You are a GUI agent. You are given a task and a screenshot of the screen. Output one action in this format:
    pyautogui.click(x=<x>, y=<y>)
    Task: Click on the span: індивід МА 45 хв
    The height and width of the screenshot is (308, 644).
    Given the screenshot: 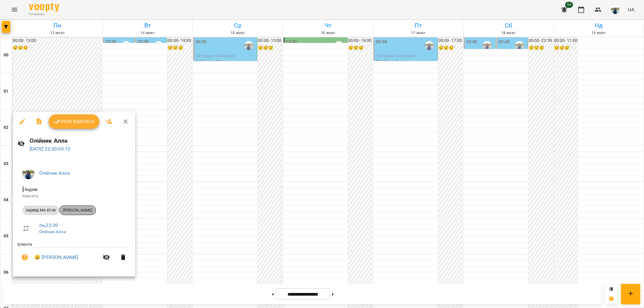 What is the action you would take?
    pyautogui.click(x=41, y=210)
    